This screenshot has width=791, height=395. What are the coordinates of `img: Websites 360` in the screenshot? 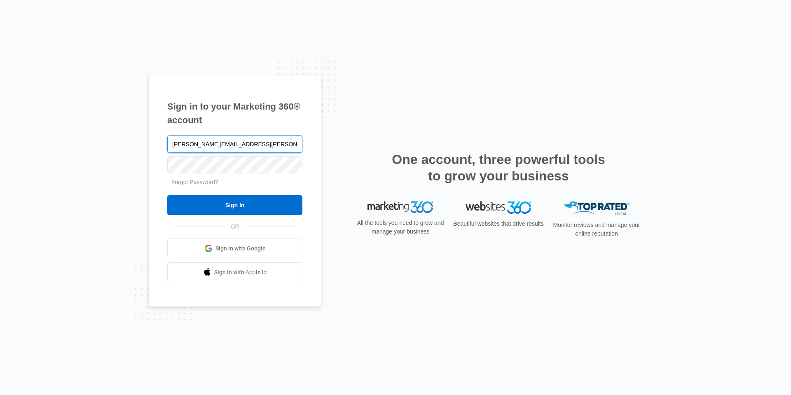 It's located at (499, 207).